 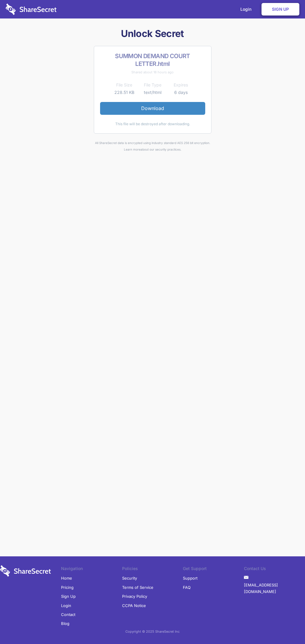 I want to click on th: File Type, so click(x=152, y=85).